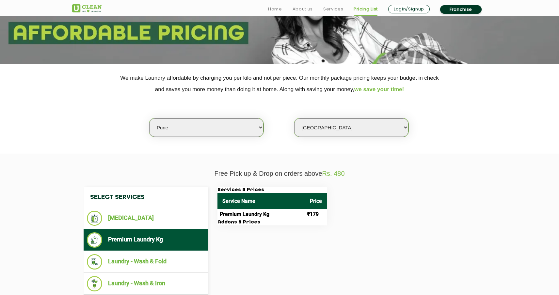 The image size is (559, 295). Describe the element at coordinates (146, 240) in the screenshot. I see `li: Premium Laundry Kg` at that location.